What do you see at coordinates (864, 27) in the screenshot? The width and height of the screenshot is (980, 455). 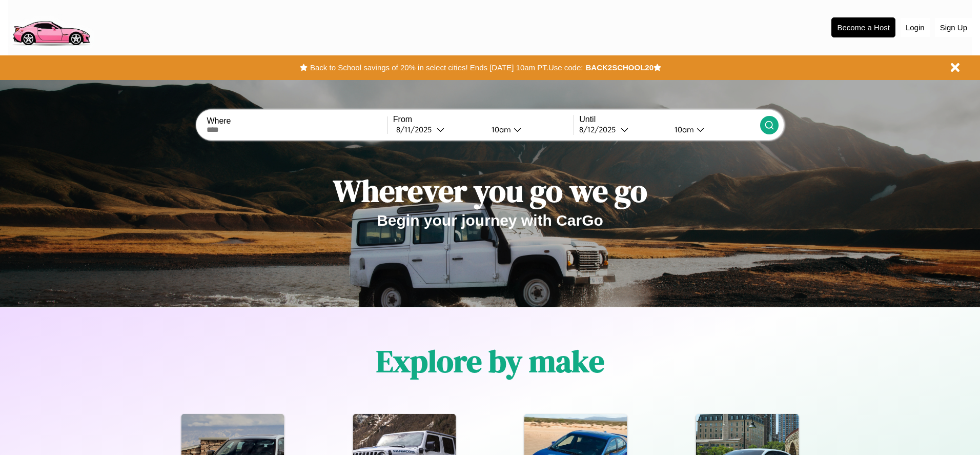 I see `button: Become a Host` at bounding box center [864, 27].